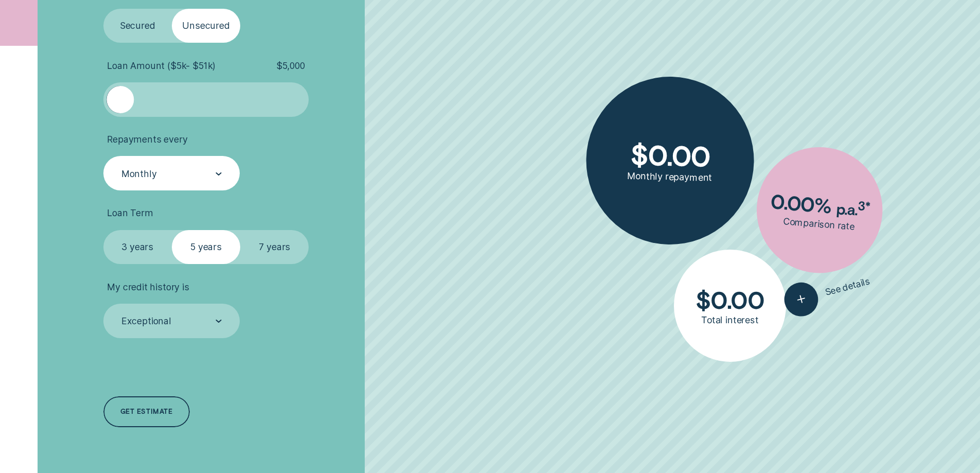 Image resolution: width=980 pixels, height=473 pixels. Describe the element at coordinates (147, 287) in the screenshot. I see `span: My credit history is` at that location.